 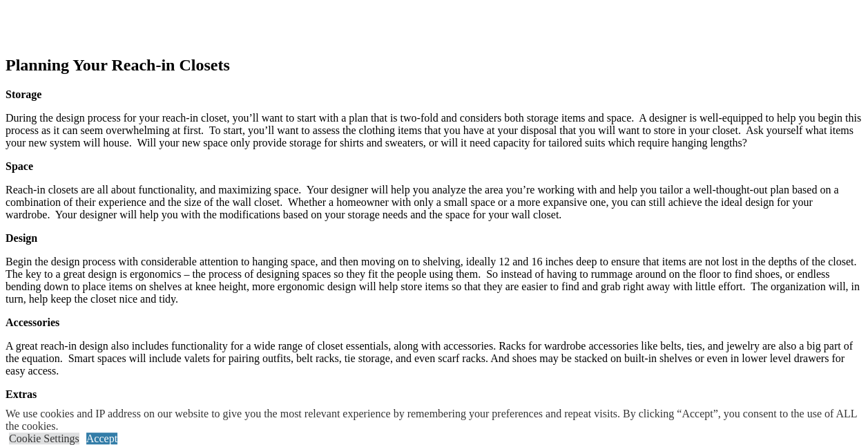 I want to click on p: Begin the design process with considerable attention to hanging space, and then moving on to shel..., so click(x=434, y=281).